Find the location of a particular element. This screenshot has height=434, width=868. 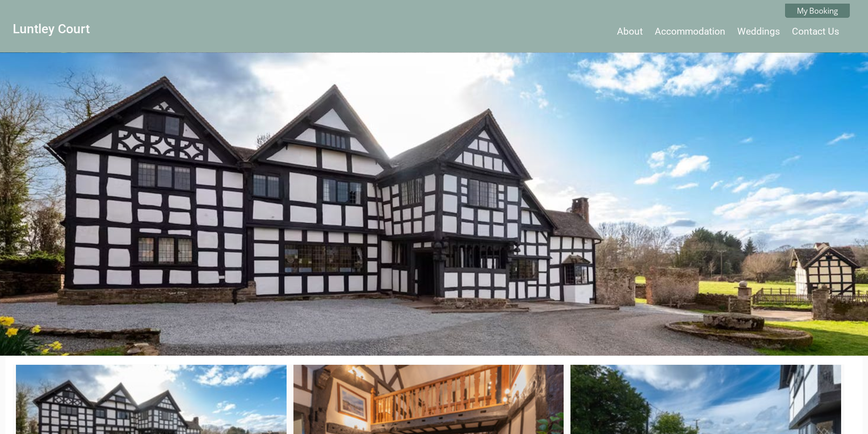

a: Contact Us is located at coordinates (816, 31).